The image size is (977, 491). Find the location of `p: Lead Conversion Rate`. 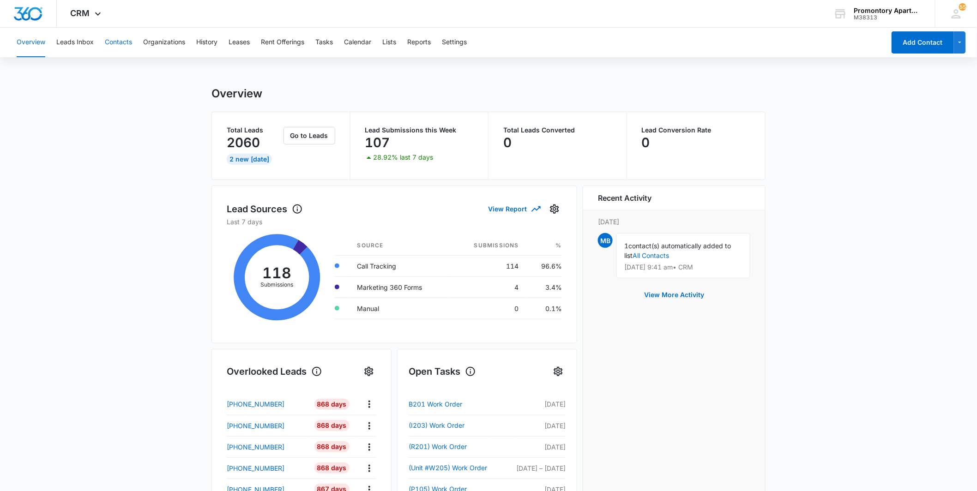

p: Lead Conversion Rate is located at coordinates (696, 130).